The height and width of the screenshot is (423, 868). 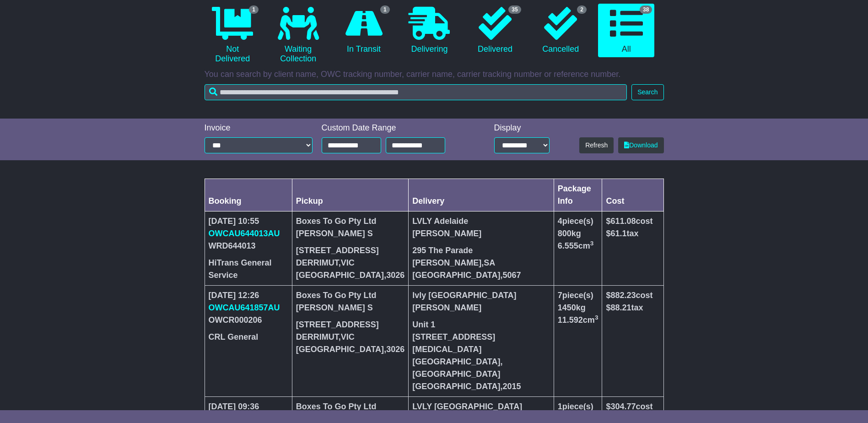 I want to click on a: Waiting Collection, so click(x=298, y=35).